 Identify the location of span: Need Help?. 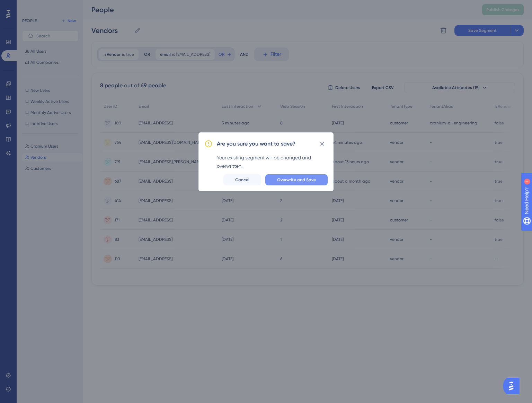
(30, 6).